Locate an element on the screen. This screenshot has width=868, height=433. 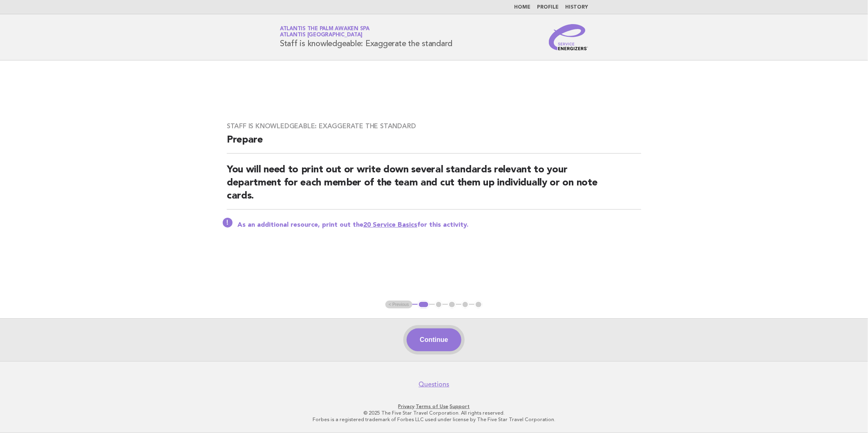
a: History is located at coordinates (577, 7).